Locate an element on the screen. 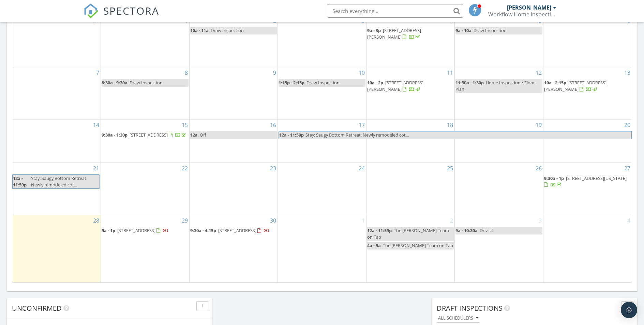 The image size is (644, 325). span: 9a - 3p is located at coordinates (374, 30).